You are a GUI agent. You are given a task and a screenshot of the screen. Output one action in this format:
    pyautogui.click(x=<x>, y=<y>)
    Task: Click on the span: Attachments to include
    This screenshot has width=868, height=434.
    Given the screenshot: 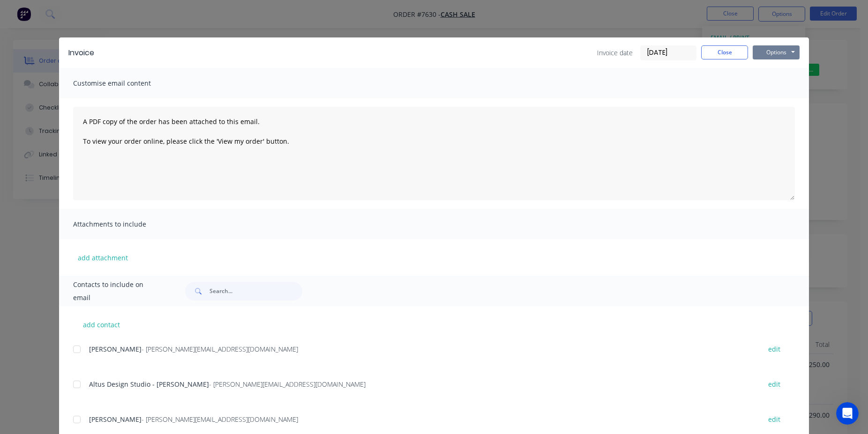 What is the action you would take?
    pyautogui.click(x=124, y=225)
    